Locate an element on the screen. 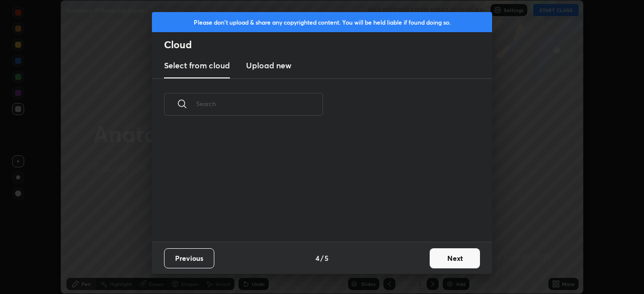  h4: 4 is located at coordinates (318, 258).